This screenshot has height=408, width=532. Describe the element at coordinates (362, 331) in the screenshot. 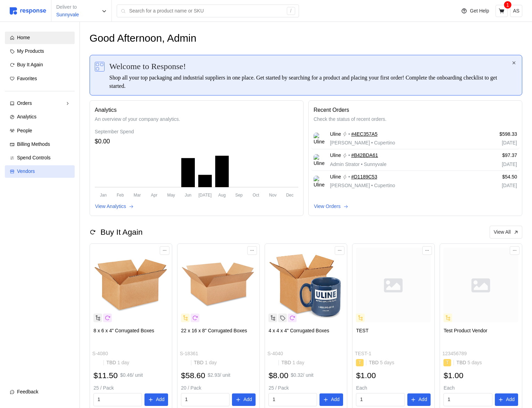

I see `span: TEST` at that location.